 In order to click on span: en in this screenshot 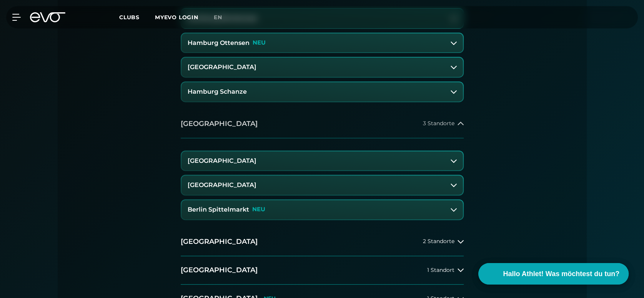, I will do `click(218, 17)`.